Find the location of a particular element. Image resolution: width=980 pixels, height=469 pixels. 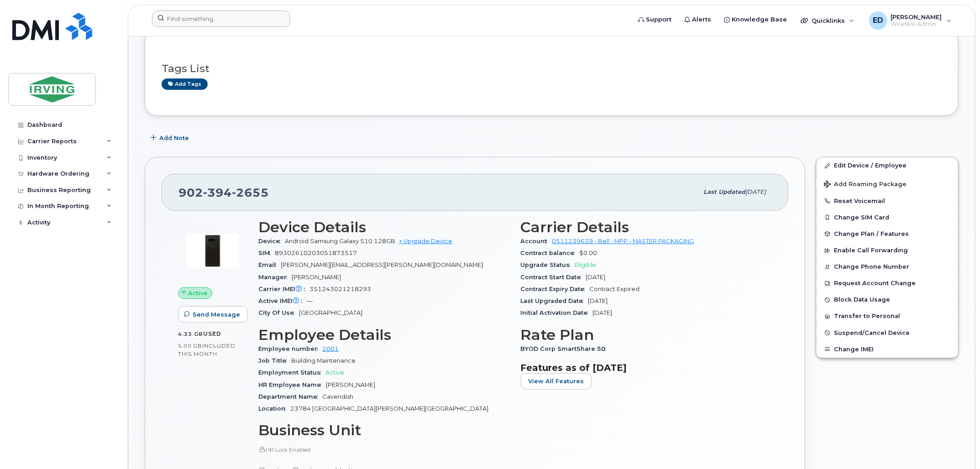

span: Employee number is located at coordinates (290, 349).